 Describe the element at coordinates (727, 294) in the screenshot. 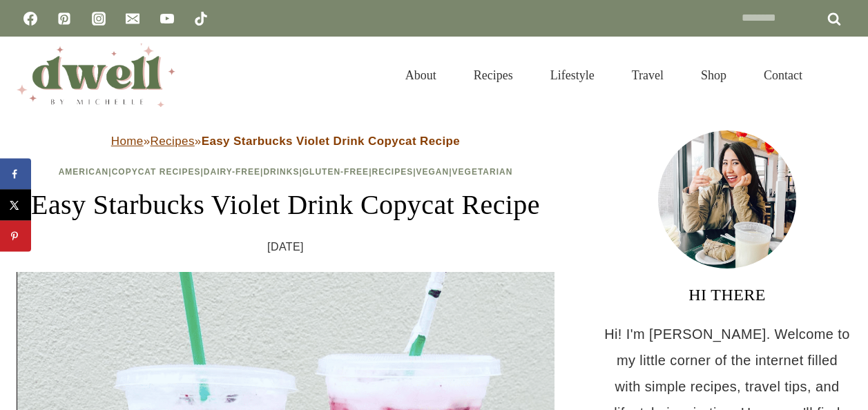

I see `h3: HI THERE` at that location.